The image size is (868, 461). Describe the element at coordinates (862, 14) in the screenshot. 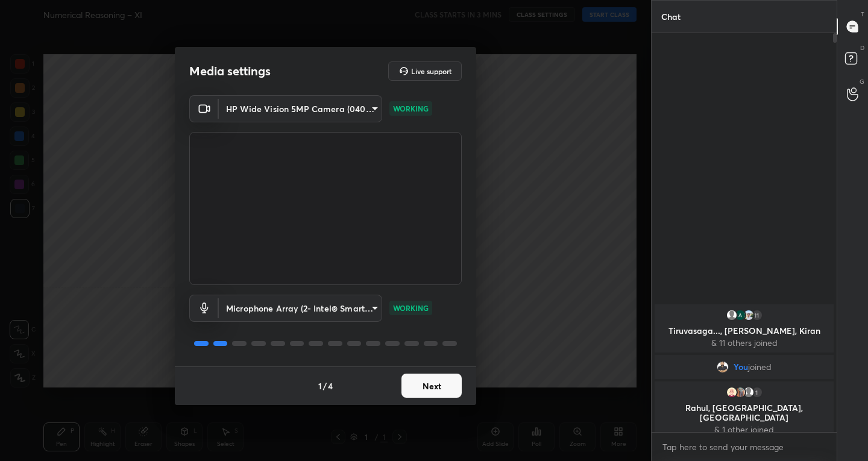

I see `p: T` at that location.